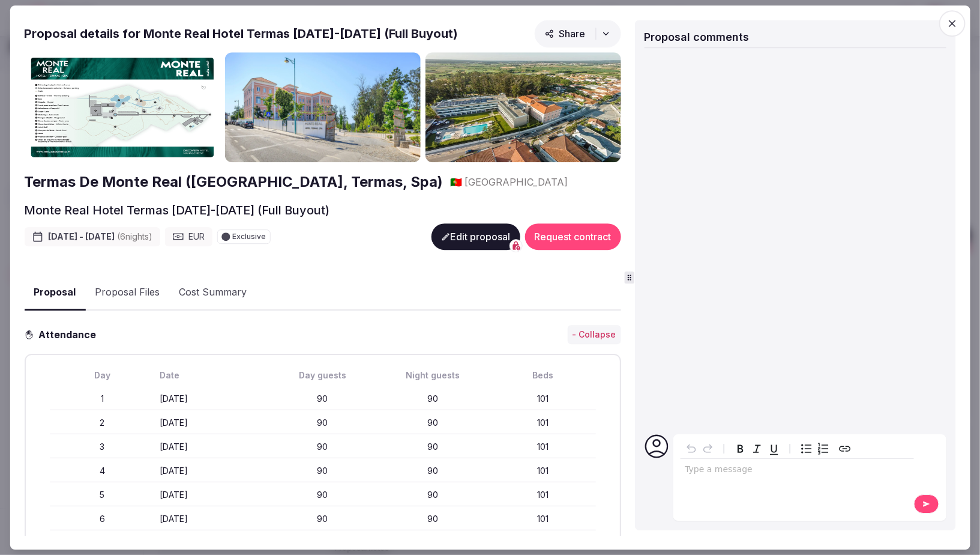 This screenshot has height=555, width=980. I want to click on div: 6, so click(102, 519).